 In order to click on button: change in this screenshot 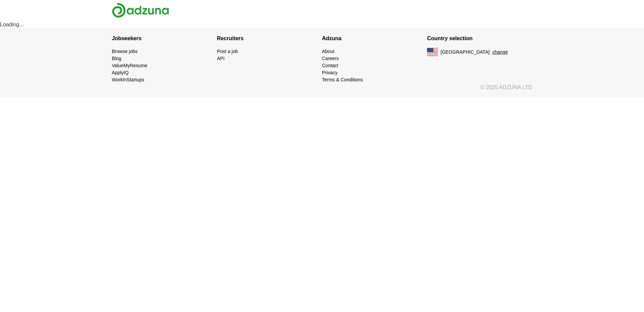, I will do `click(500, 52)`.